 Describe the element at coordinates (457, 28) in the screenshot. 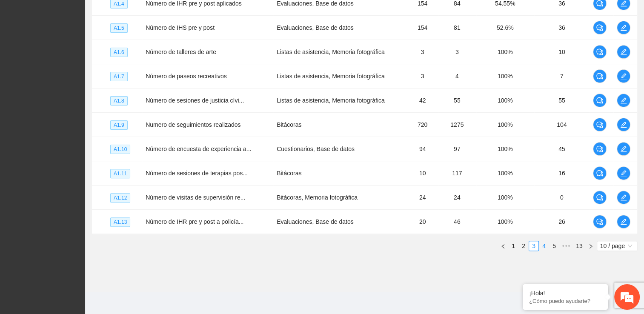

I see `td: 81` at that location.